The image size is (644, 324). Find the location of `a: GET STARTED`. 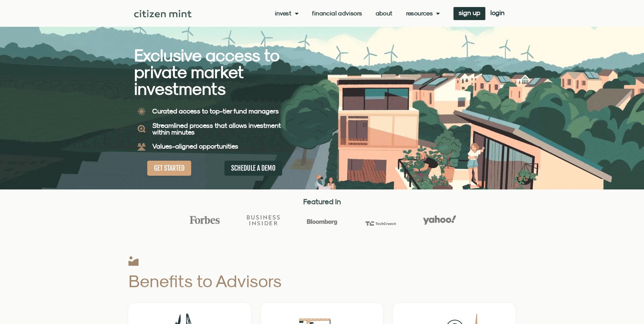

a: GET STARTED is located at coordinates (169, 168).